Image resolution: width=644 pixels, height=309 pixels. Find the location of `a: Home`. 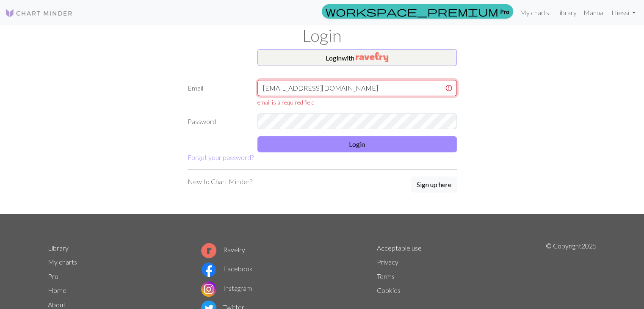

a: Home is located at coordinates (57, 290).